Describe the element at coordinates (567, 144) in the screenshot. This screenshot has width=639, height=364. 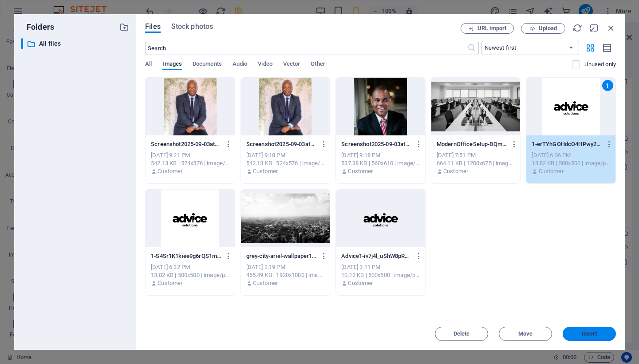
I see `p: 1-erTYhGOHdcO4HPwy2MmLwQ.png` at that location.